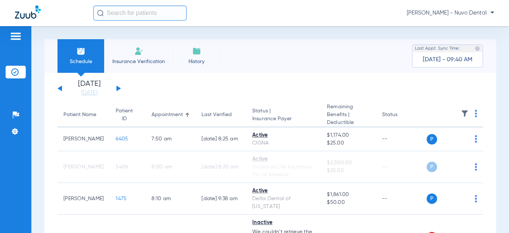  I want to click on div: CIGNA, so click(284, 143).